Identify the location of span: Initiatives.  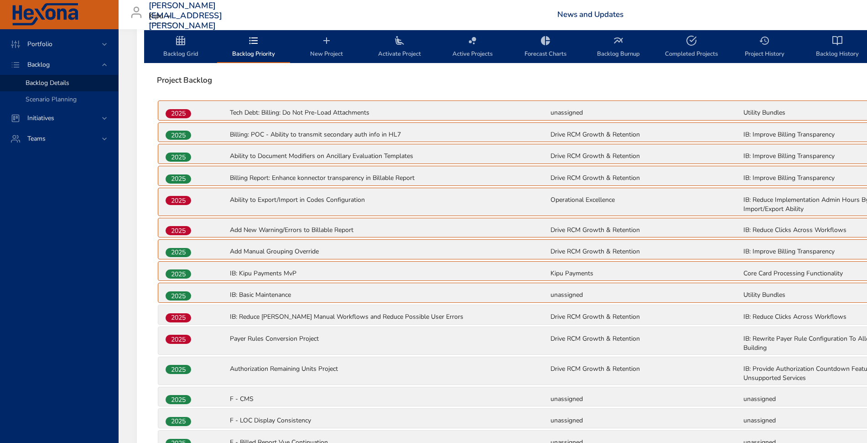
(41, 118).